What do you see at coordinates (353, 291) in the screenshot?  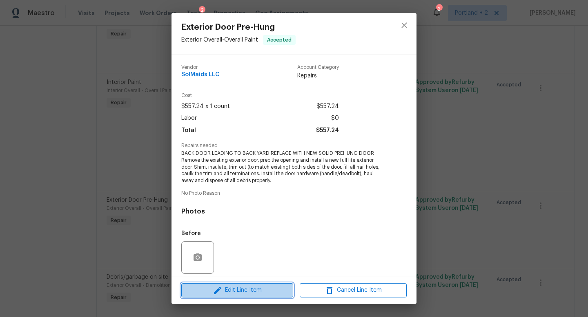 I see `span: Cancel Line Item` at bounding box center [353, 291].